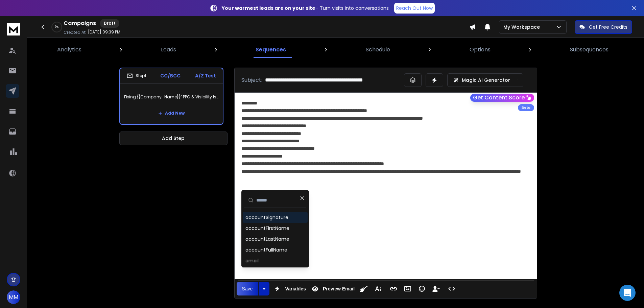 The height and width of the screenshot is (308, 644). Describe the element at coordinates (13, 297) in the screenshot. I see `button: MM` at that location.